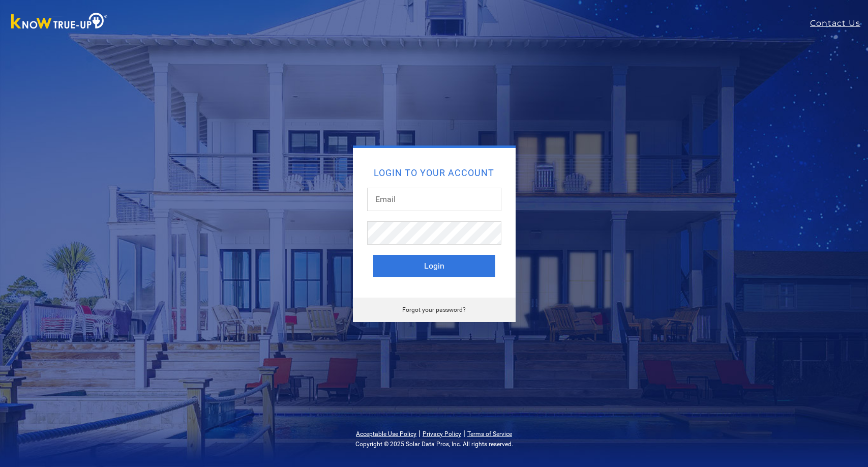 Image resolution: width=868 pixels, height=467 pixels. I want to click on button: Login, so click(435, 266).